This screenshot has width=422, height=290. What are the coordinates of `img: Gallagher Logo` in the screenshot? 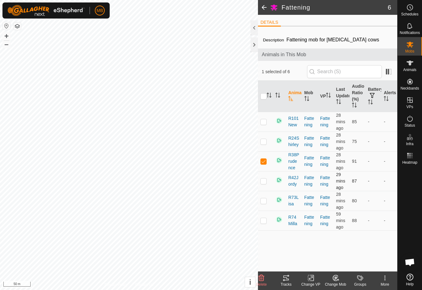 It's located at (46, 10).